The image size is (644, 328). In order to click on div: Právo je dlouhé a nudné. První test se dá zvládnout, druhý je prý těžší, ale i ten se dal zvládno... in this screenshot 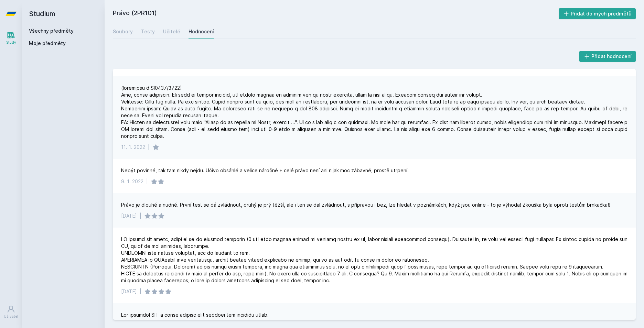, I will do `click(366, 205)`.